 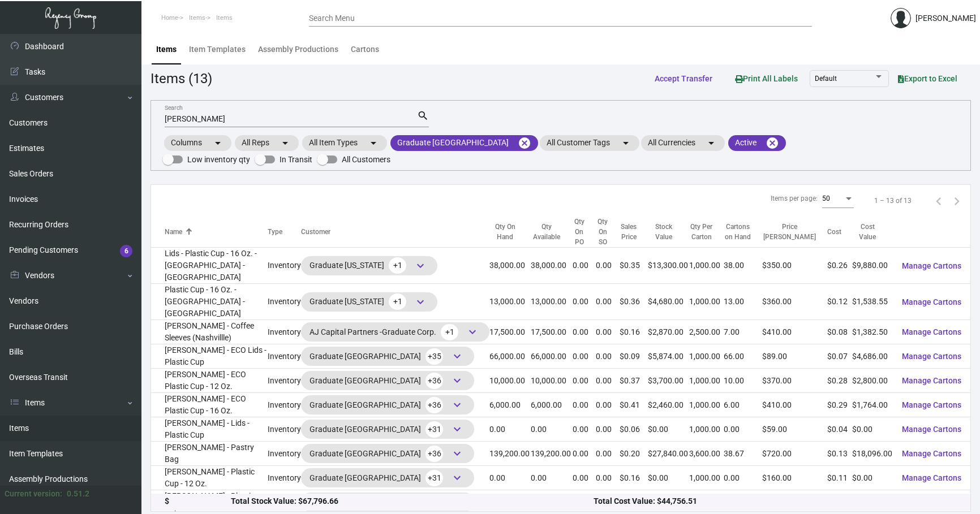 I want to click on span: +35, so click(x=434, y=357).